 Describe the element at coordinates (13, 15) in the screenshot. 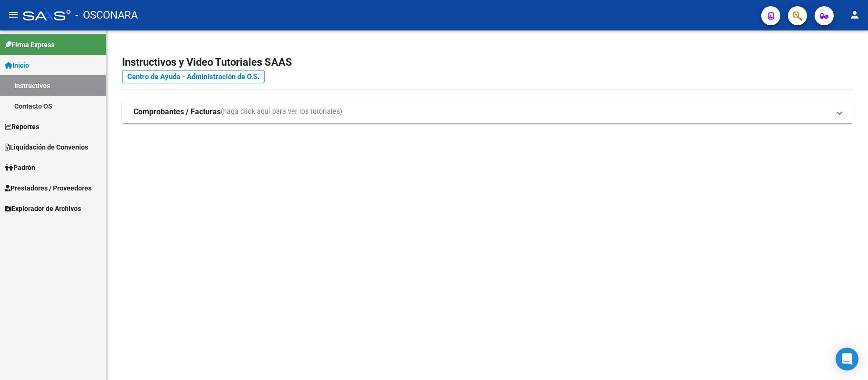

I see `mat-icon: menu` at that location.